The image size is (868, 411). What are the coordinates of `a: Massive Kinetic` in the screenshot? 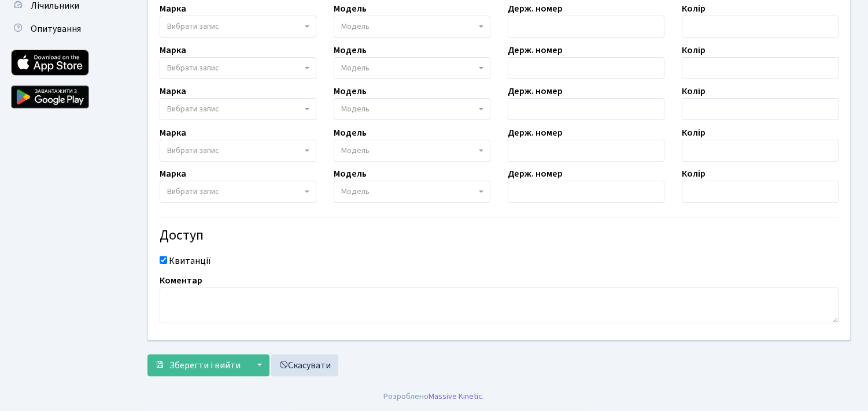 It's located at (456, 396).